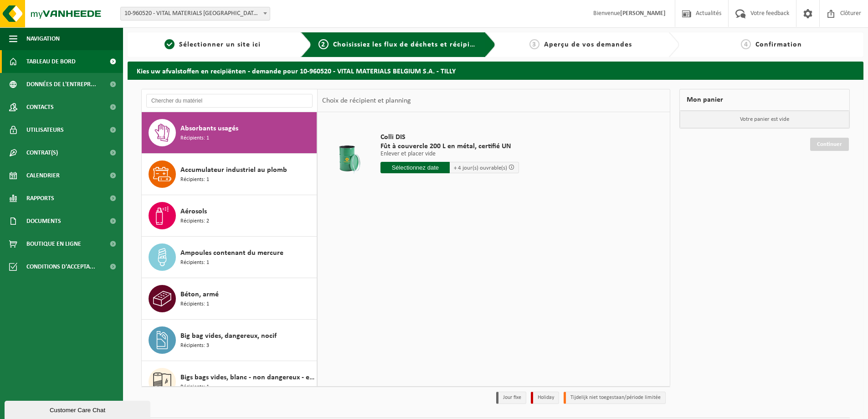  What do you see at coordinates (409, 44) in the screenshot?
I see `span: Choisissiez les flux de déchets et récipients` at bounding box center [409, 44].